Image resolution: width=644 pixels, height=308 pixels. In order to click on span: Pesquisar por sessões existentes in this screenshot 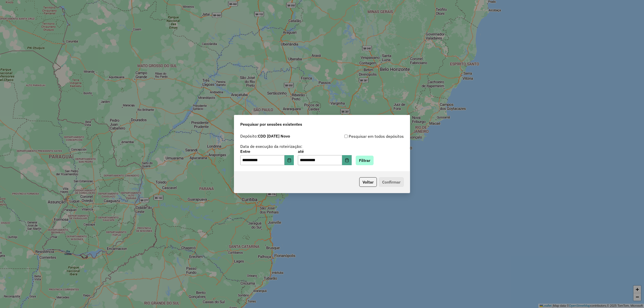, I will do `click(271, 124)`.